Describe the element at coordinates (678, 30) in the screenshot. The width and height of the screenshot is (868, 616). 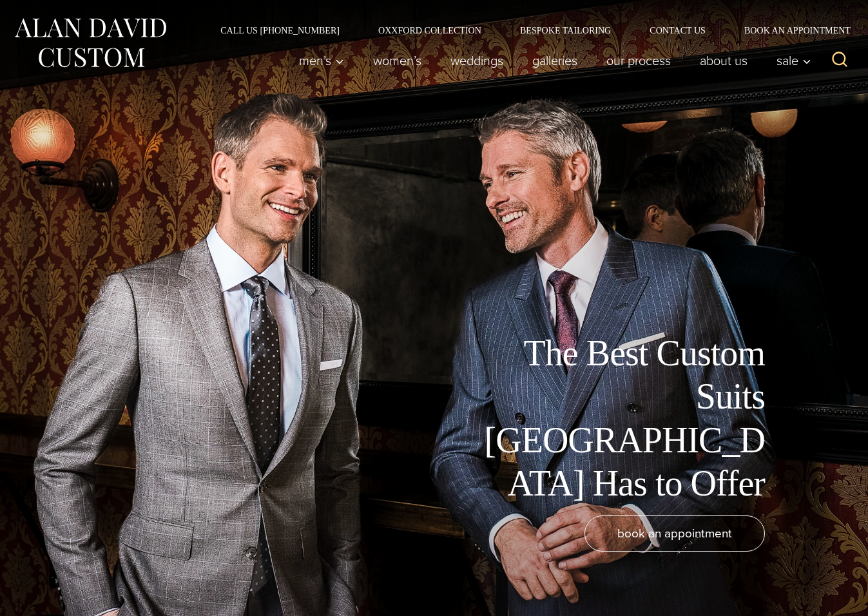
I see `a: Contact Us` at that location.